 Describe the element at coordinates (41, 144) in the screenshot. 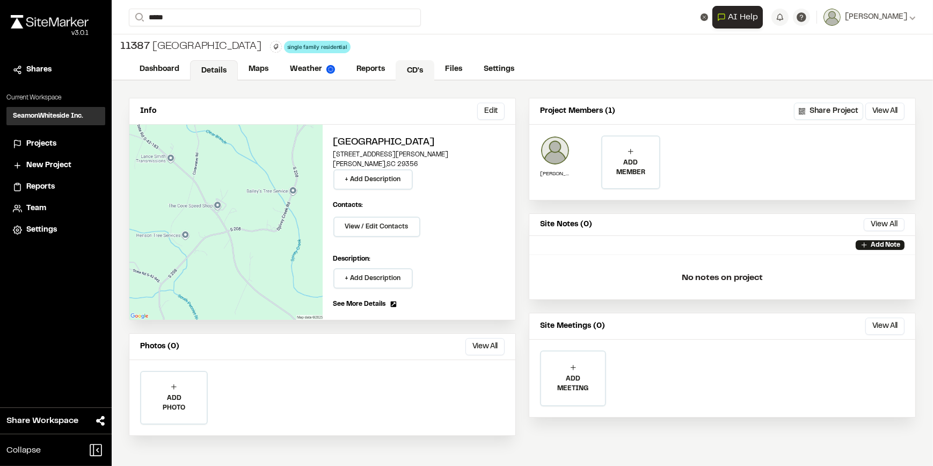

I see `span: Projects` at that location.